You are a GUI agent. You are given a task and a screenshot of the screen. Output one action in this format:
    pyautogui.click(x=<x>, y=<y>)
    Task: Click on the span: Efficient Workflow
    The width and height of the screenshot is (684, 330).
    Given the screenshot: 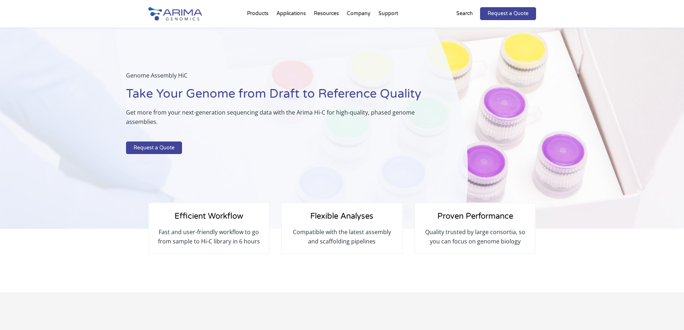 What is the action you would take?
    pyautogui.click(x=209, y=216)
    